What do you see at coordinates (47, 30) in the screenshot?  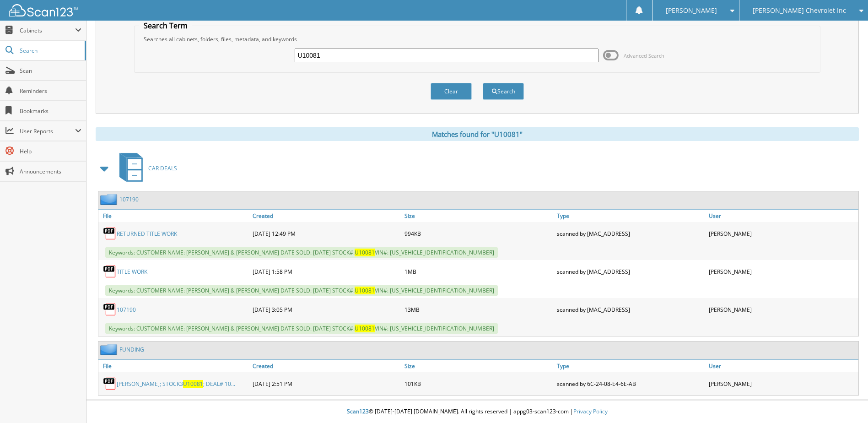 I see `span: Cabinets` at bounding box center [47, 30].